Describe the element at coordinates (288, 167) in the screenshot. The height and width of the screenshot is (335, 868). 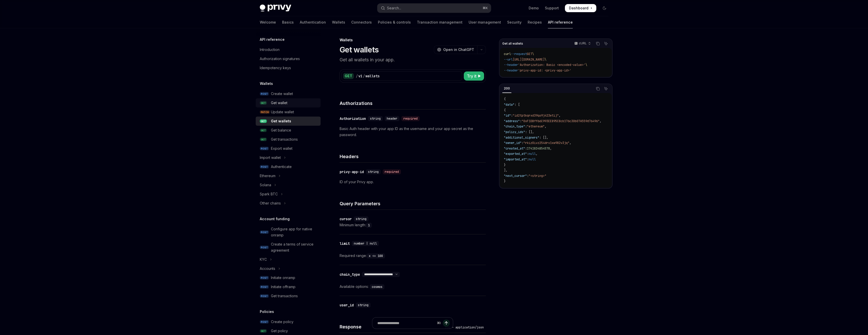
I see `a: POSTAuthenticate` at that location.